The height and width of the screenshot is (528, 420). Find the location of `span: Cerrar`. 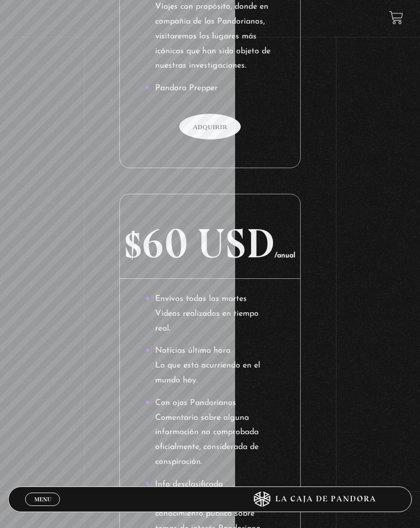

span: Cerrar is located at coordinates (42, 509).